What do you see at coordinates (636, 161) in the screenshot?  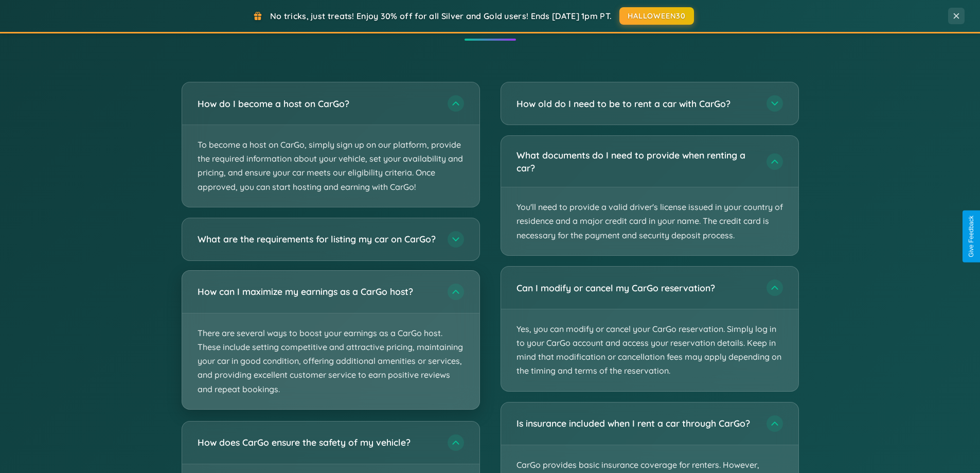 I see `h3: What documents do I need to provide when renting a car?` at bounding box center [636, 161].